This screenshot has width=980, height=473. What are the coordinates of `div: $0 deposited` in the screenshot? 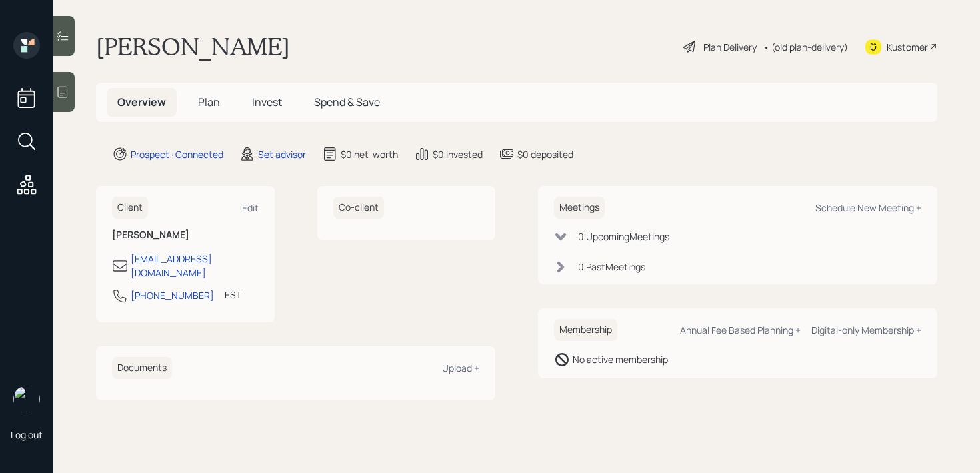 It's located at (545, 154).